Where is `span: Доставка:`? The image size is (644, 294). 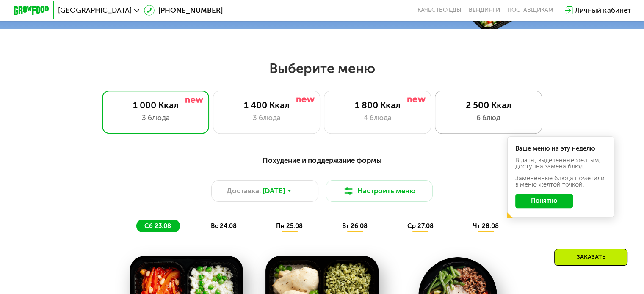
span: Доставка: is located at coordinates (243, 191).